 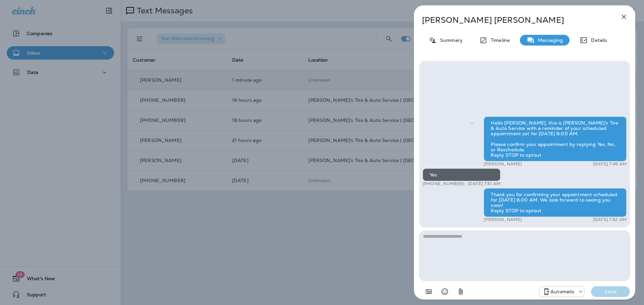 I want to click on p: Automatic, so click(x=562, y=292).